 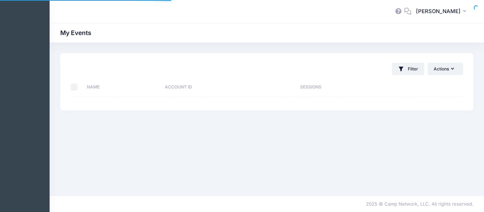 What do you see at coordinates (352, 87) in the screenshot?
I see `th: Sessions` at bounding box center [352, 87].